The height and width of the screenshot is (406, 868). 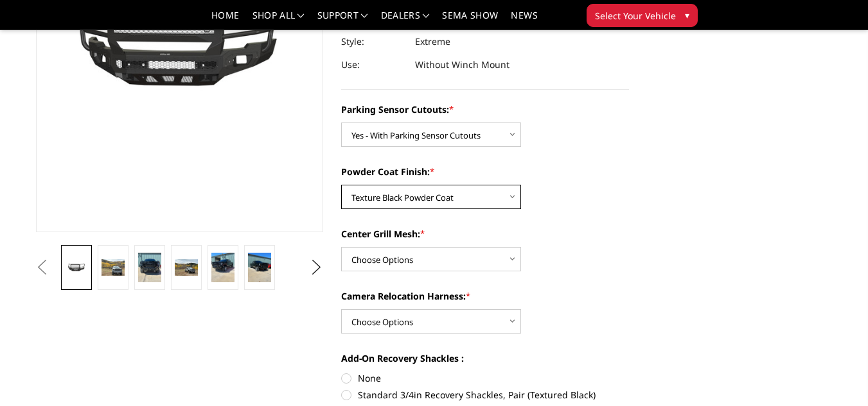 What do you see at coordinates (485, 378) in the screenshot?
I see `label: None` at bounding box center [485, 378].